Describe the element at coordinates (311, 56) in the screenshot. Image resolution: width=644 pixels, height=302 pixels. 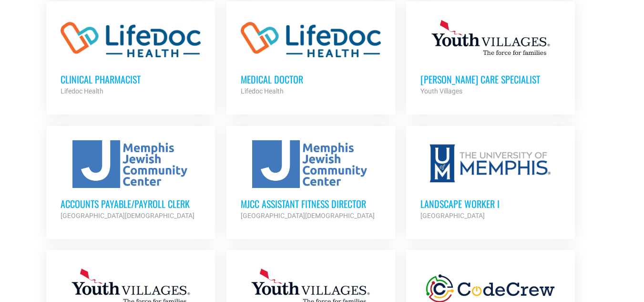
I see `a: Medical Doctor Lifedoc Health` at that location.